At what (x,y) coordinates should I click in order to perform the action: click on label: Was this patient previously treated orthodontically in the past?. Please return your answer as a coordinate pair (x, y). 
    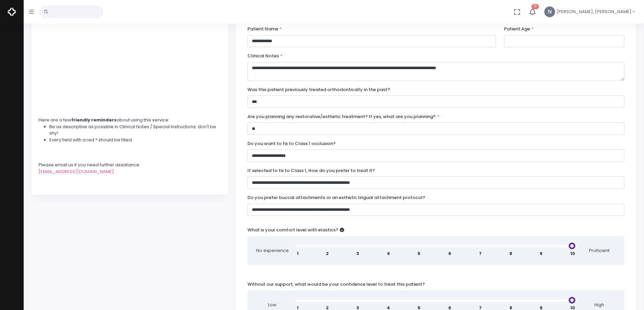
    Looking at the image, I should click on (319, 90).